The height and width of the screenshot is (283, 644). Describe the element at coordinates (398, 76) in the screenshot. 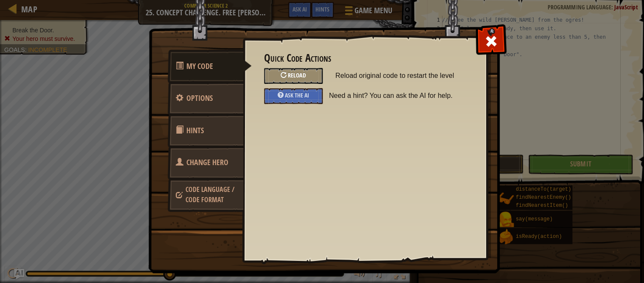

I see `span: Reload original code to restart the level` at that location.